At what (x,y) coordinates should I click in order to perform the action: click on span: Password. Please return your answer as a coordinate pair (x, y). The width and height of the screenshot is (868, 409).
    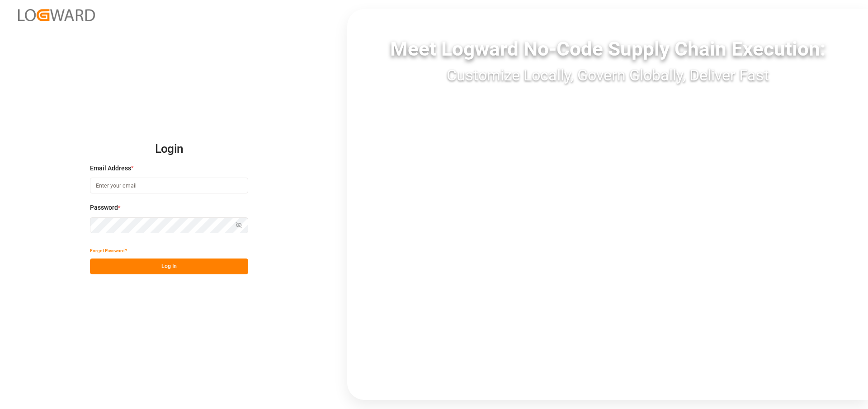
    Looking at the image, I should click on (104, 207).